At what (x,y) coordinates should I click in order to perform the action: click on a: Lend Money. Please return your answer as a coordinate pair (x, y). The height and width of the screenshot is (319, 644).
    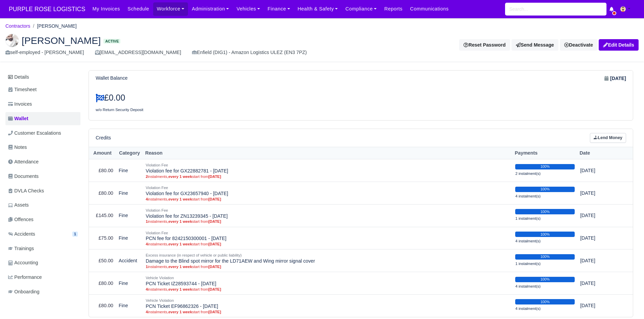
    Looking at the image, I should click on (608, 138).